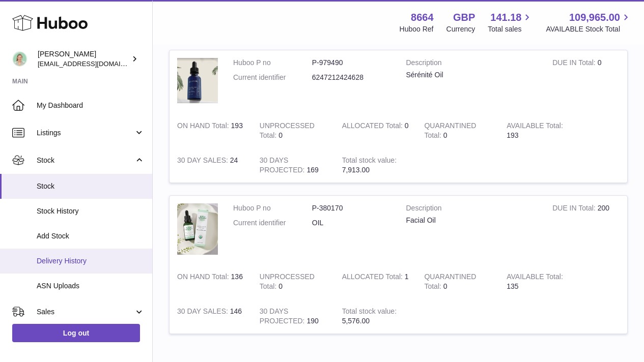  What do you see at coordinates (210, 282) in the screenshot?
I see `td: 136` at bounding box center [210, 282].